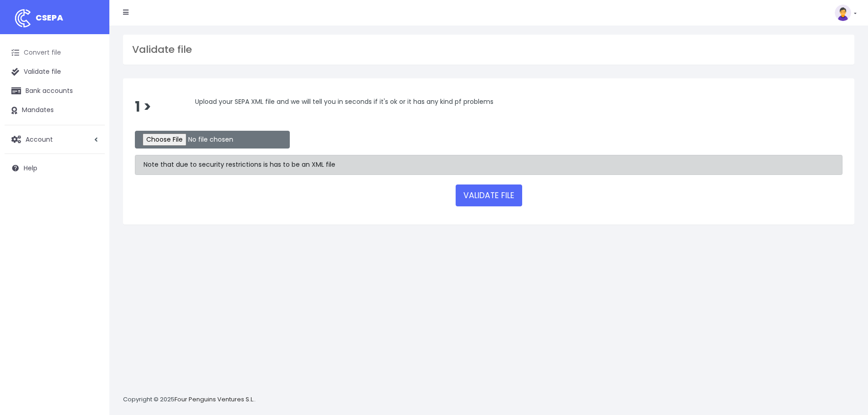 This screenshot has height=415, width=868. What do you see at coordinates (23, 18) in the screenshot?
I see `img: logo` at bounding box center [23, 18].